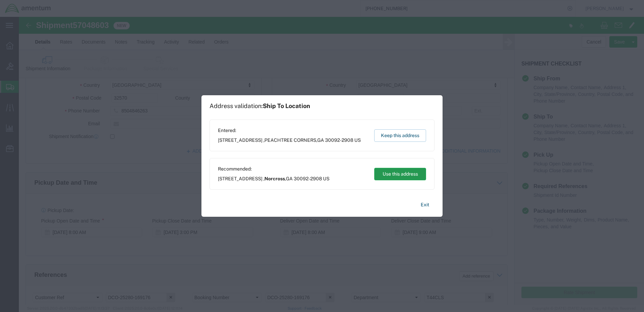  Describe the element at coordinates (291, 140) in the screenshot. I see `span: PEACHTREE CORNERS` at that location.